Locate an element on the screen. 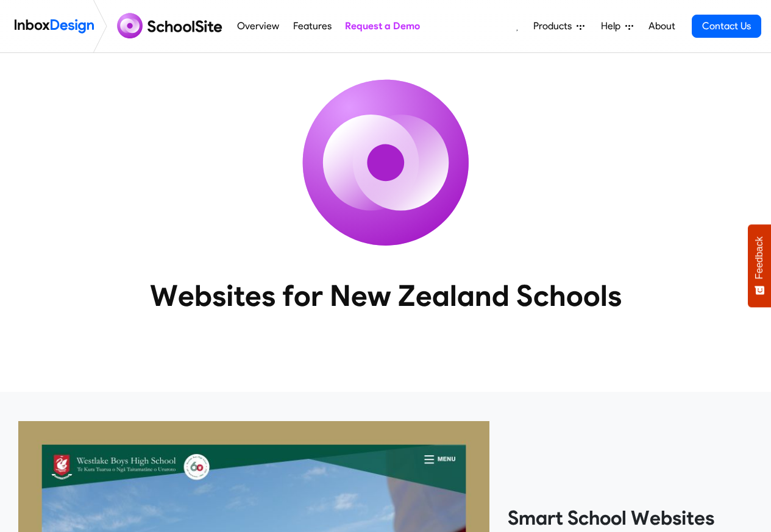 This screenshot has height=532, width=771. a: Help is located at coordinates (617, 26).